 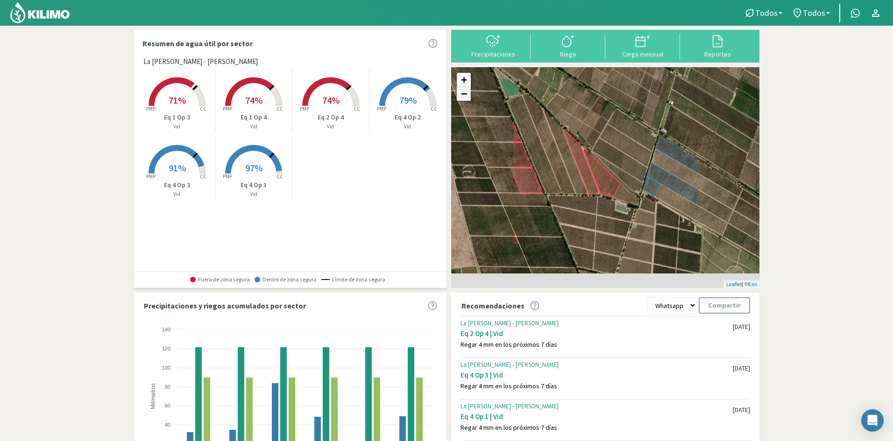 I want to click on text: 120, so click(x=166, y=349).